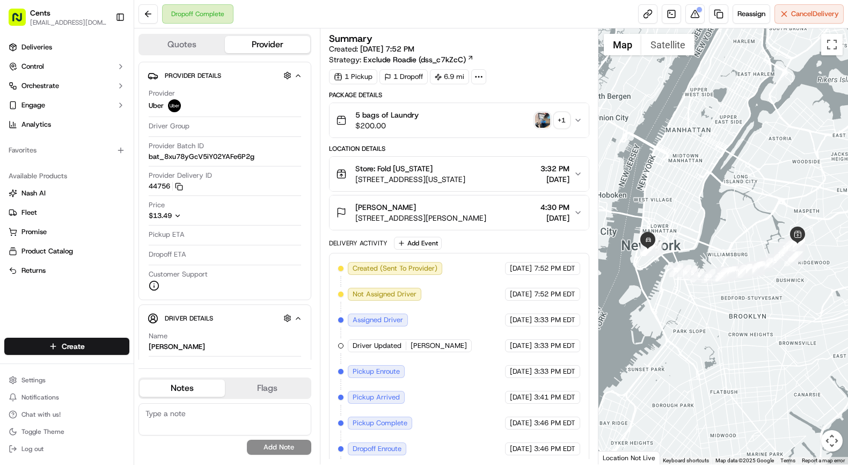  What do you see at coordinates (160, 215) in the screenshot?
I see `span: $13.49` at bounding box center [160, 215].